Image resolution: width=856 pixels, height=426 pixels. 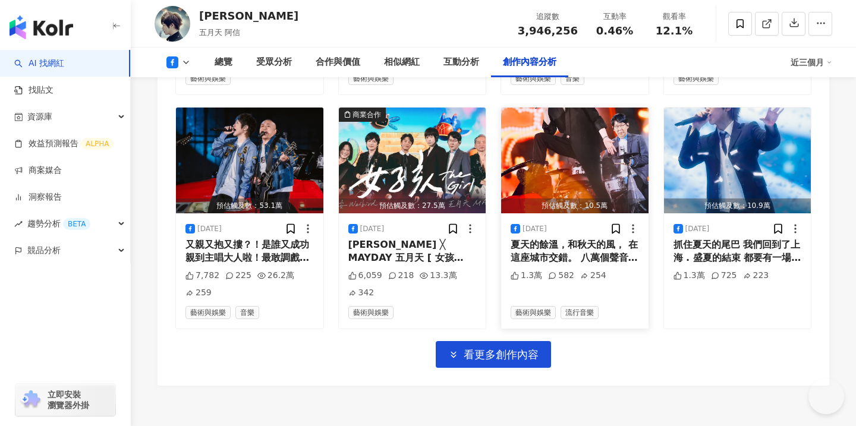 What do you see at coordinates (202, 276) in the screenshot?
I see `div: 7,782` at bounding box center [202, 276].